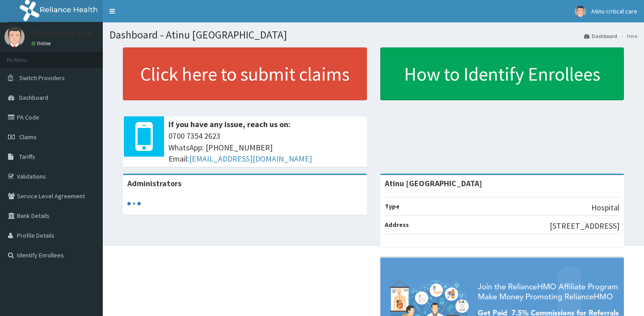 Image resolution: width=644 pixels, height=316 pixels. Describe the element at coordinates (605, 207) in the screenshot. I see `p: Hospital` at that location.